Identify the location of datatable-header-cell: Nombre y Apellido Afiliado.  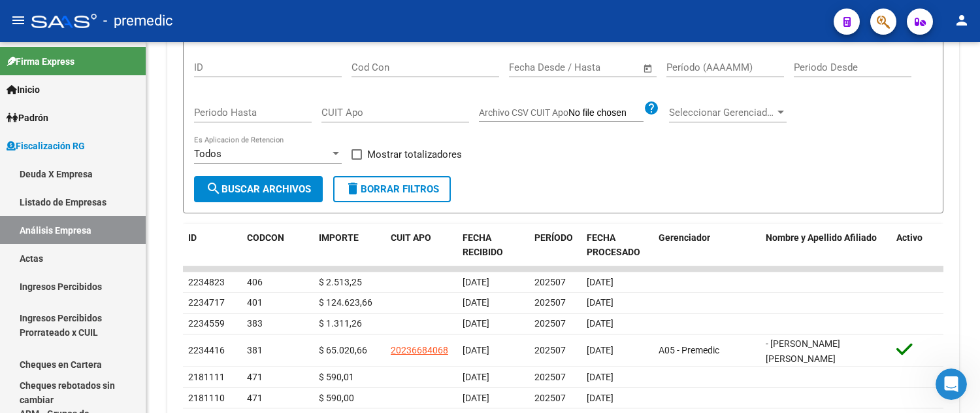
(826, 245).